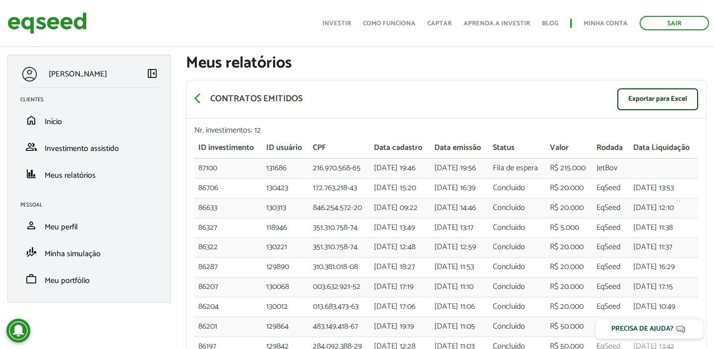  Describe the element at coordinates (257, 99) in the screenshot. I see `p: Contratos emitidos` at that location.